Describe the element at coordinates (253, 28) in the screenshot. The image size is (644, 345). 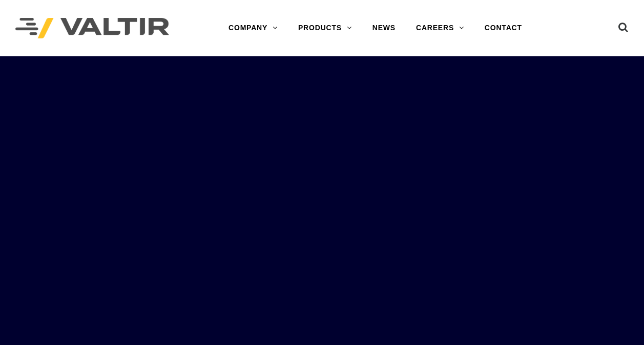
I see `a: COMPANY` at that location.